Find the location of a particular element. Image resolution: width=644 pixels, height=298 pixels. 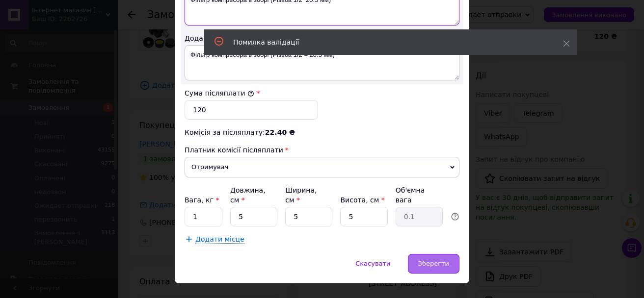

span: 22.40 ₴ is located at coordinates (280, 133).